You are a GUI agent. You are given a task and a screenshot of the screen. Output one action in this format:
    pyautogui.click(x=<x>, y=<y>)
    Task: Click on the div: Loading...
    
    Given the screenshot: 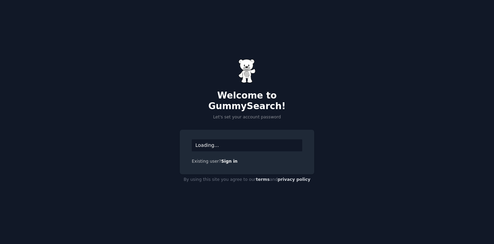 What is the action you would take?
    pyautogui.click(x=247, y=145)
    